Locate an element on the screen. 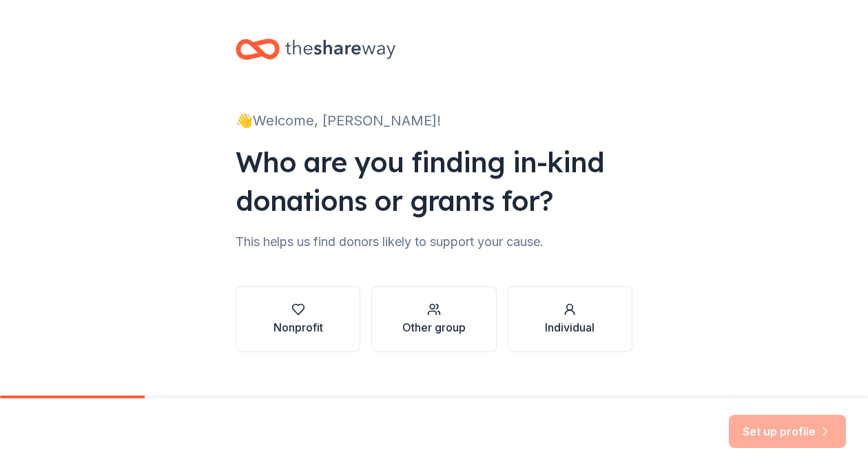 The width and height of the screenshot is (868, 470). div: Individual is located at coordinates (569, 327).